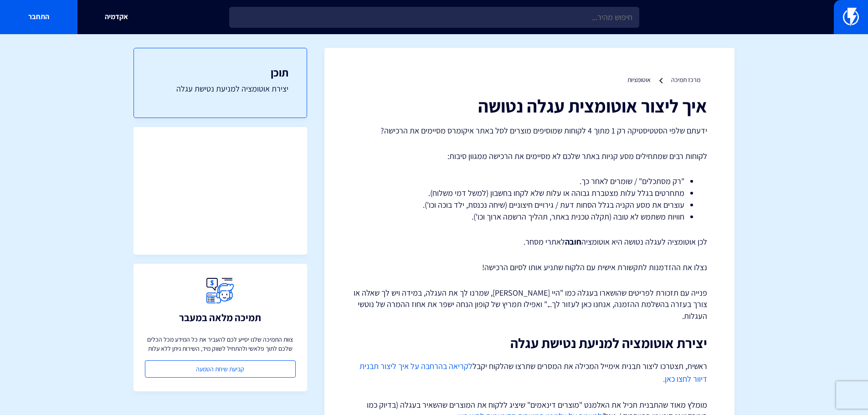  I want to click on h1: איך ליצור אוטומצית עגלה נטושה, so click(529, 106).